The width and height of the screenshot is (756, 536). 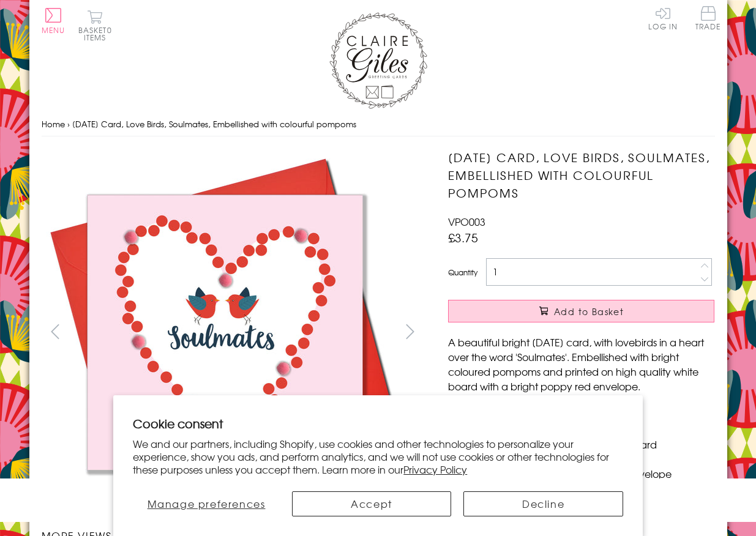 I want to click on button: Manage preferences, so click(x=207, y=504).